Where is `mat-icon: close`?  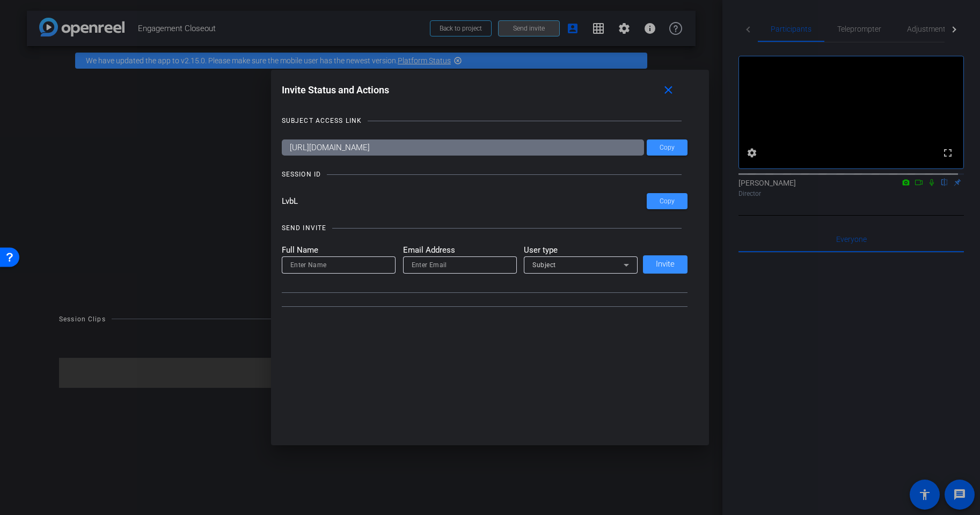 mat-icon: close is located at coordinates (668, 90).